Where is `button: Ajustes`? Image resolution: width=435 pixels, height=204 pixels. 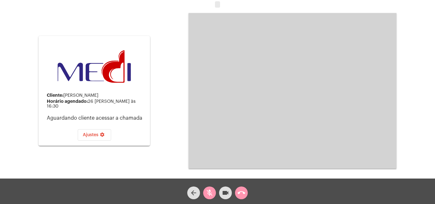 button: Ajustes is located at coordinates (94, 135).